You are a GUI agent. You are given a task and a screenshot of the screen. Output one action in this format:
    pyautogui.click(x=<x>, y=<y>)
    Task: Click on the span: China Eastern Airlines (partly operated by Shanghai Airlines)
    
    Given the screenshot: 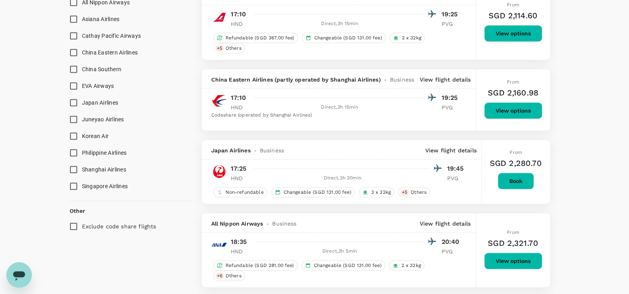 What is the action you would take?
    pyautogui.click(x=296, y=80)
    